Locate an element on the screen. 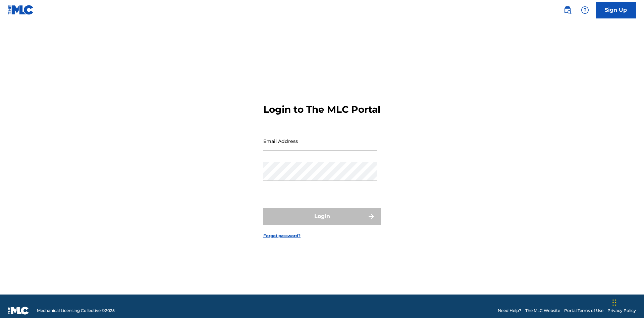 The height and width of the screenshot is (318, 644). a: The MLC Website is located at coordinates (543, 311).